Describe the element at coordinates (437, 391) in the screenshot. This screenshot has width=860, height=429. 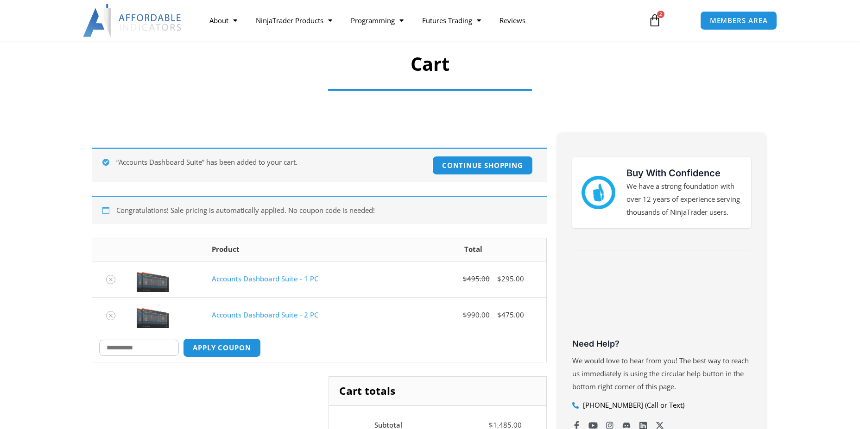
I see `h2: Cart totals` at that location.